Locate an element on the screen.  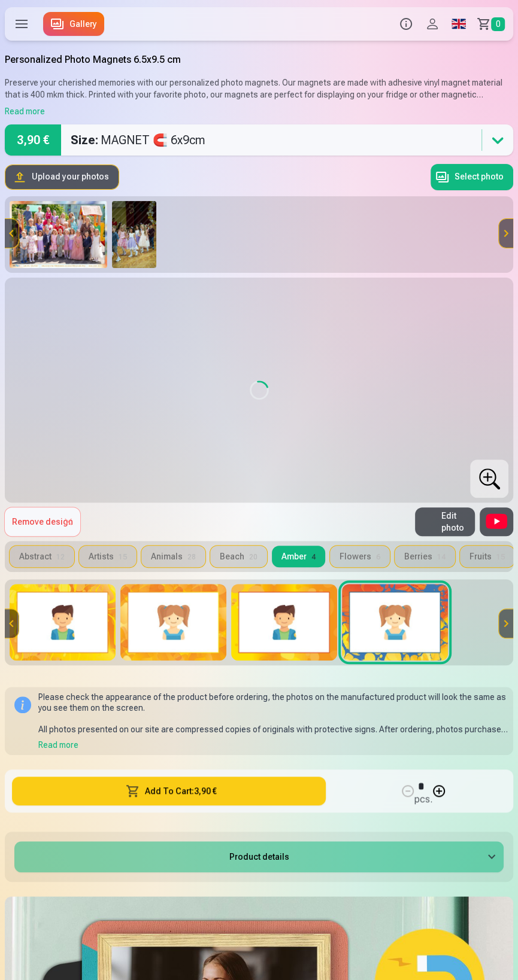
span: 6 is located at coordinates (378, 557).